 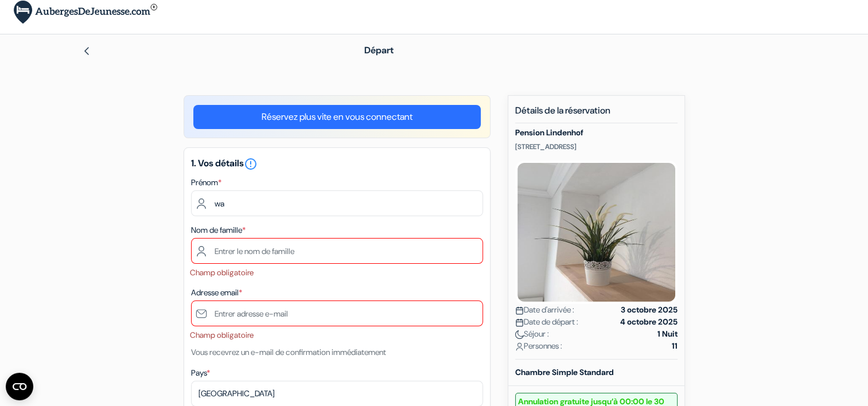 What do you see at coordinates (648, 322) in the screenshot?
I see `strong: 4 octobre 2025` at bounding box center [648, 322].